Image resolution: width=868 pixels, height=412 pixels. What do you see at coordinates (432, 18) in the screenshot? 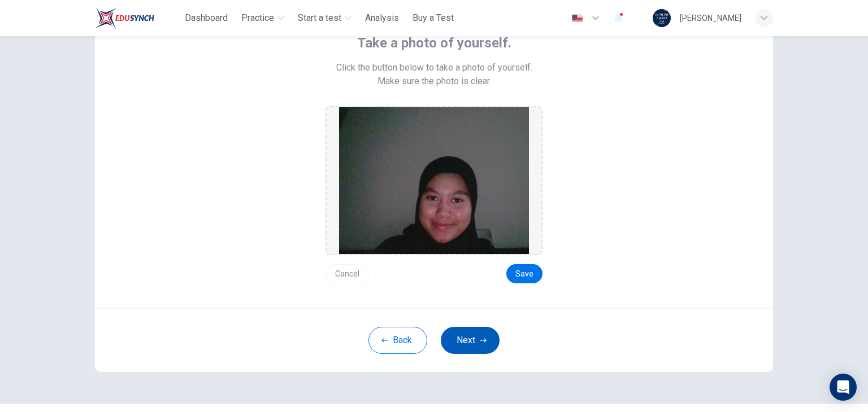
I see `a: Buy a Test` at bounding box center [432, 18].